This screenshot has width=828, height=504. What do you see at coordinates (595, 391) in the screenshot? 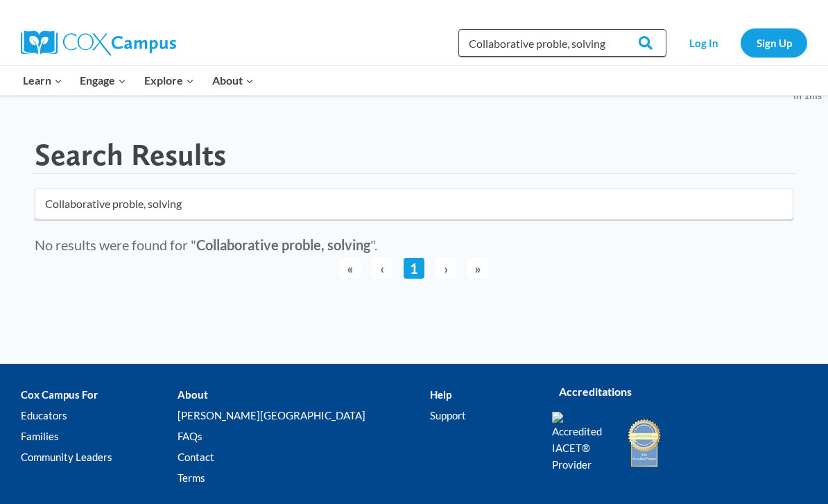
I see `strong: Accreditations` at bounding box center [595, 391].